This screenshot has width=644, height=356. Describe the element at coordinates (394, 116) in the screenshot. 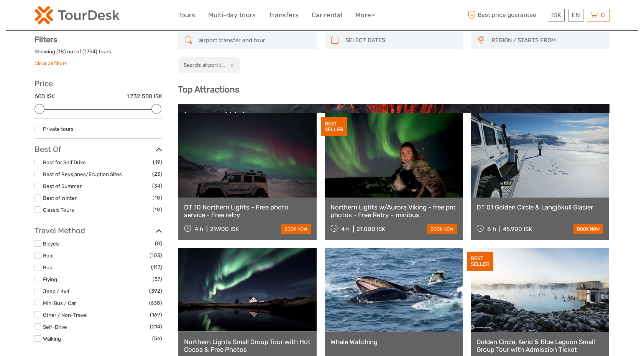

I see `div: Lava and Volcanoes` at that location.